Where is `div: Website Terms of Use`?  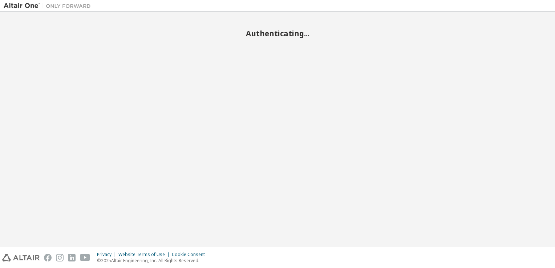
div: Website Terms of Use is located at coordinates (145, 254).